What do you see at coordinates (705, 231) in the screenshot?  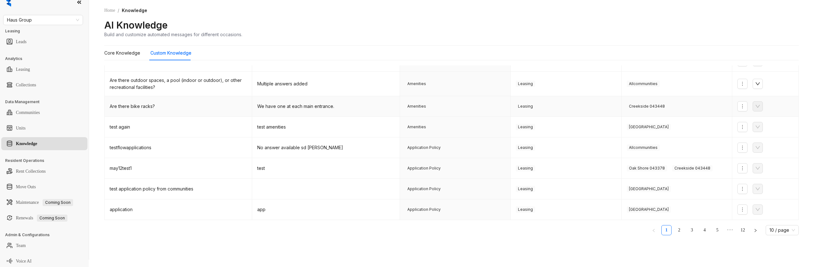 I see `a: 4` at bounding box center [705, 231].